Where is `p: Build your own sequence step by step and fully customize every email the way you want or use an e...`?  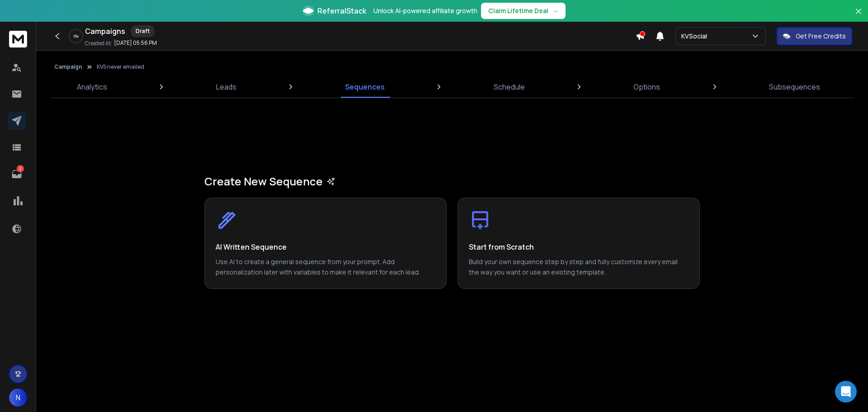
p: Build your own sequence step by step and fully customize every email the way you want or use an e... is located at coordinates (579, 267).